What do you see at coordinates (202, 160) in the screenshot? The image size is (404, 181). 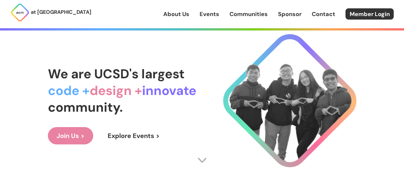 I see `img: Scroll Arrow` at bounding box center [202, 160].